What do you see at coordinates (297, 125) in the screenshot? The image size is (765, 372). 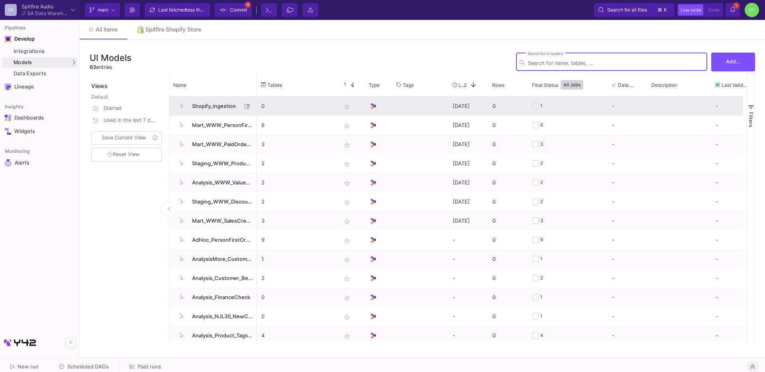 I see `p: 6` at bounding box center [297, 125].